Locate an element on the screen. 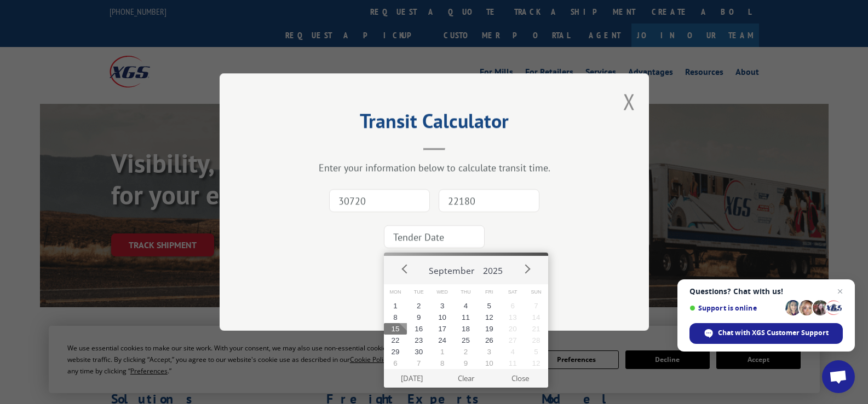 Image resolution: width=868 pixels, height=404 pixels. button: 13 is located at coordinates (513, 317).